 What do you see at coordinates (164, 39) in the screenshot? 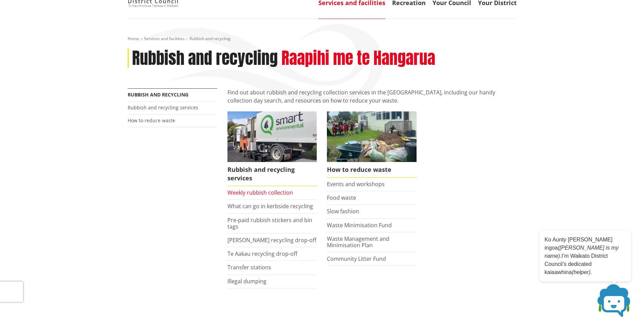
I see `a: Services and facilities` at bounding box center [164, 39].